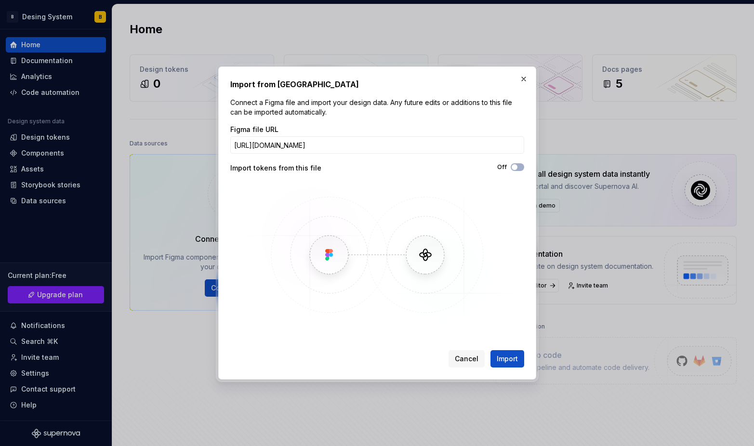 Image resolution: width=754 pixels, height=446 pixels. Describe the element at coordinates (507, 359) in the screenshot. I see `button: Import` at that location.